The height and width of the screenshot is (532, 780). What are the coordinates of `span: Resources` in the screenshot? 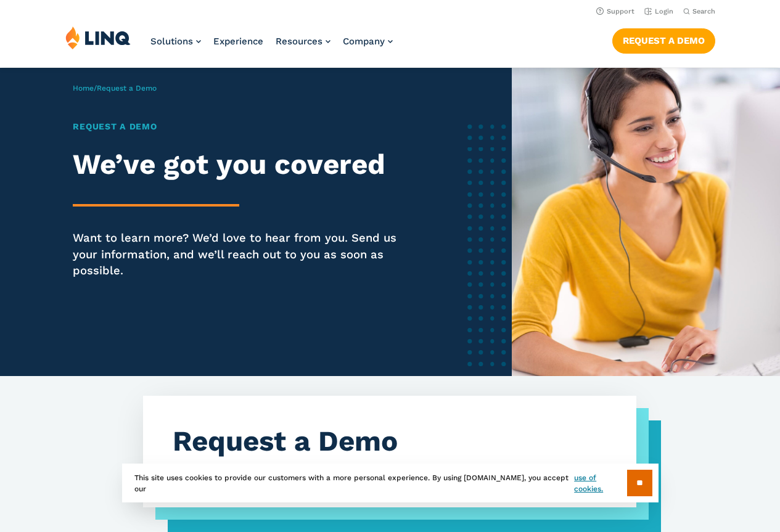 It's located at (299, 41).